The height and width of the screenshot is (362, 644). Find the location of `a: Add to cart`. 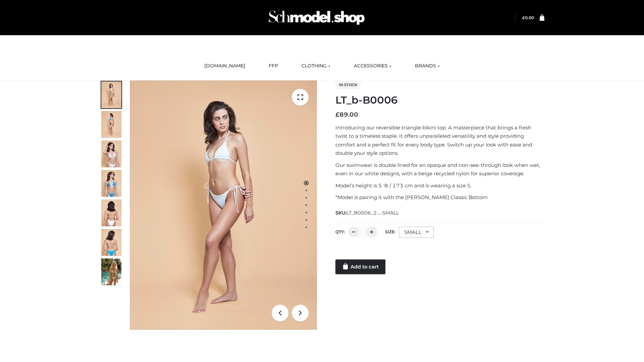

a: Add to cart is located at coordinates (360, 267).